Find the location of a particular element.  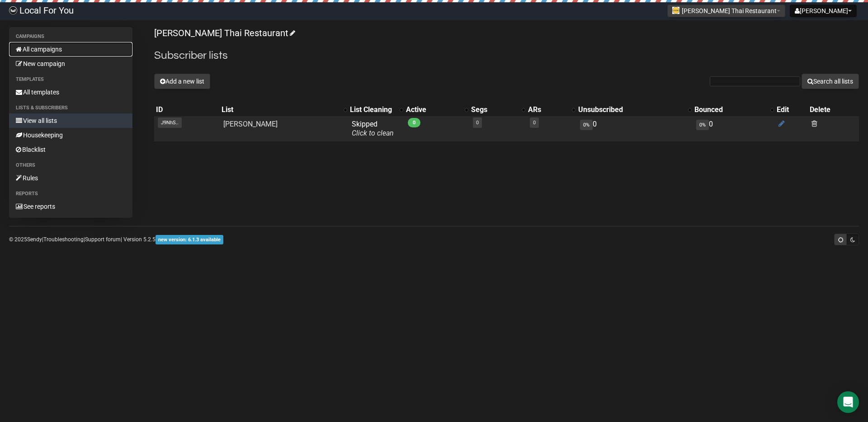

a: View all lists is located at coordinates (70, 121).